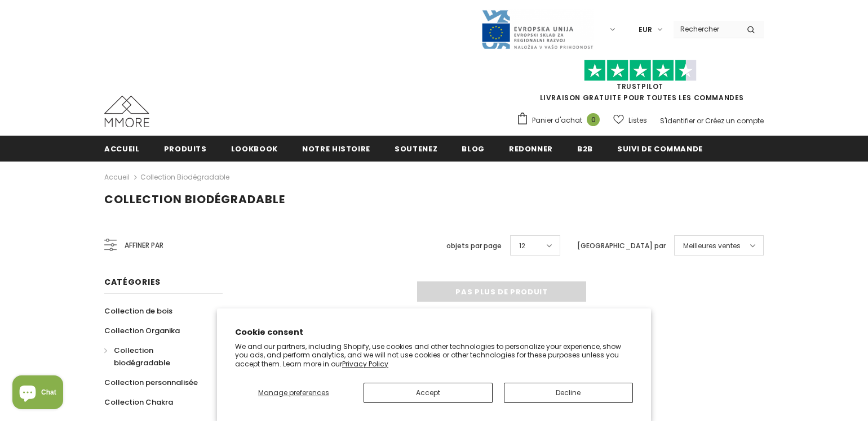 This screenshot has height=421, width=868. I want to click on p: We and our partners, including Shopify, use cookies and other technologies to personalize your ex..., so click(434, 356).